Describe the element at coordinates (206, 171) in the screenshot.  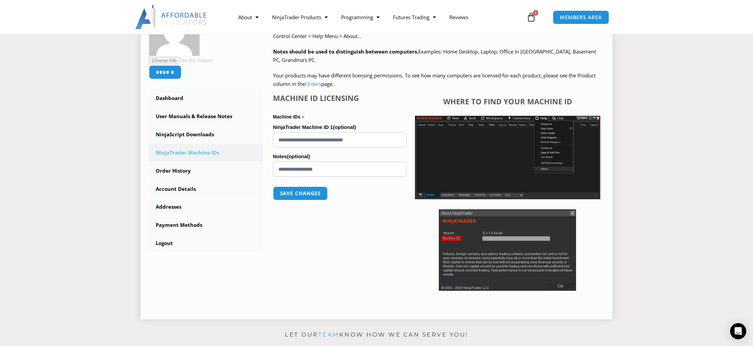
I see `a: Order History` at that location.